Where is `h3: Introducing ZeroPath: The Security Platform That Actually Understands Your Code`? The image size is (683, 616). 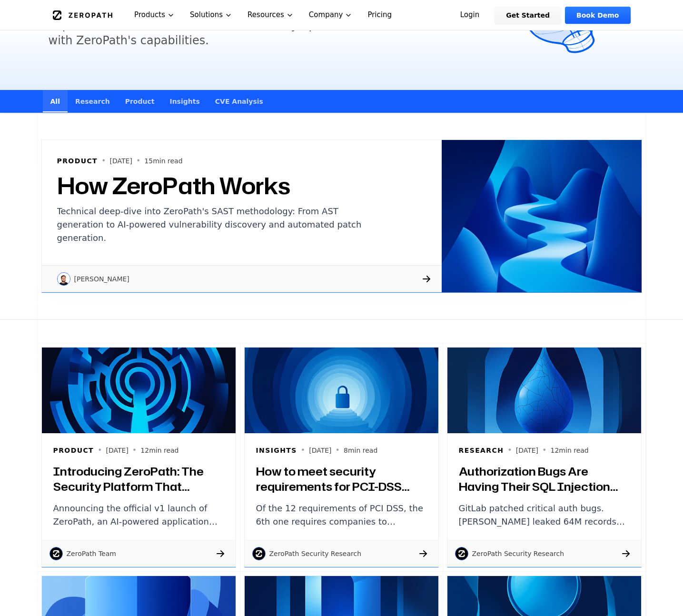 h3: Introducing ZeroPath: The Security Platform That Actually Understands Your Code is located at coordinates (139, 479).